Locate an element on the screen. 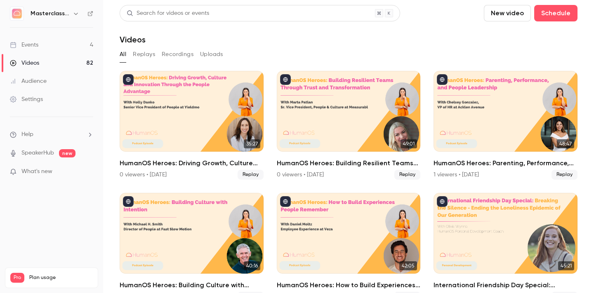 The height and width of the screenshot is (293, 594). h2: HumanOS Heroes: How to Build Experiences People Remember is located at coordinates (348, 285).